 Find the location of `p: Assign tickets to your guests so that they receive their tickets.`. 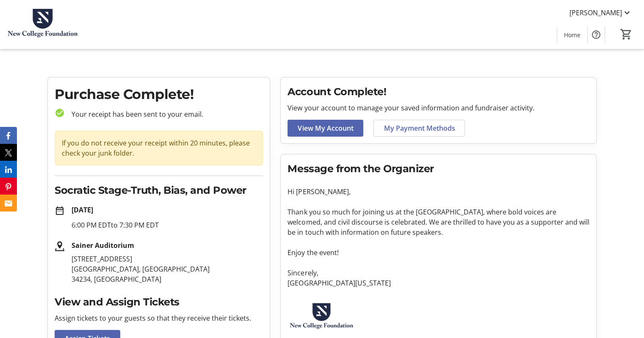

p: Assign tickets to your guests so that they receive their tickets. is located at coordinates (159, 318).